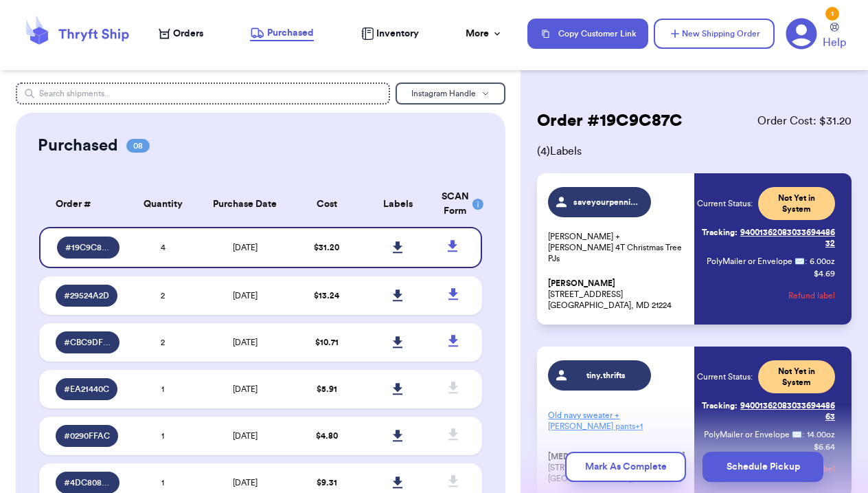  Describe the element at coordinates (804, 121) in the screenshot. I see `span: Order Cost: $ 31.20` at that location.